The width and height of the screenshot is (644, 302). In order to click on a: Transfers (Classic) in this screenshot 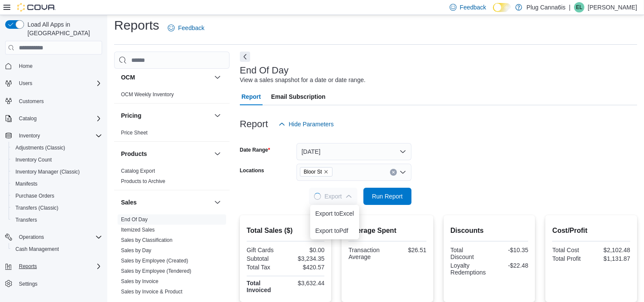, I will do `click(37, 208)`.